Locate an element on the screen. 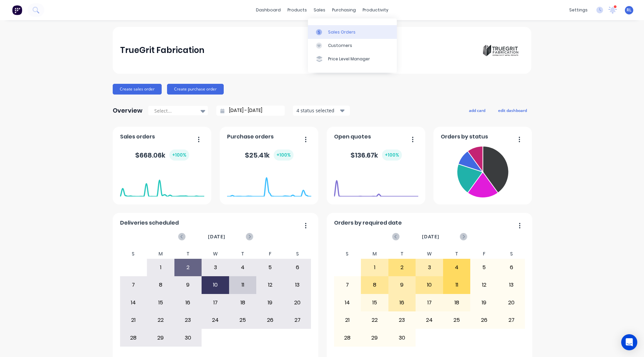 This screenshot has height=357, width=644. div: Price Level Manager is located at coordinates (348, 59).